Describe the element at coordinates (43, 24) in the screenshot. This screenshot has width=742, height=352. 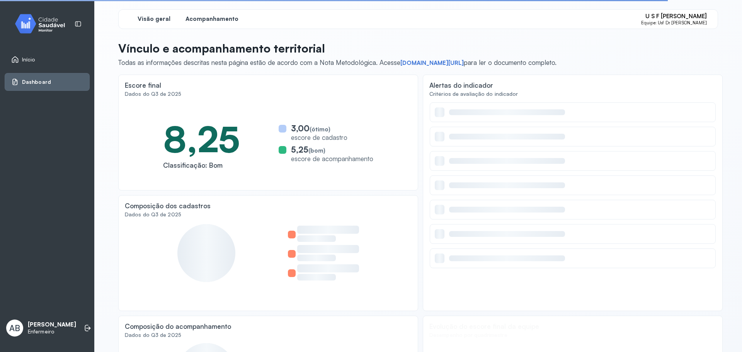
I see `img: monitor.svg` at that location.